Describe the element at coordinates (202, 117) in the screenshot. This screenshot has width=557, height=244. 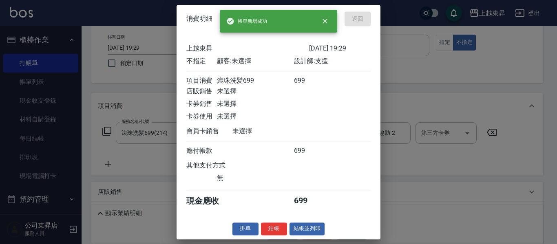
I see `div: 卡券使用` at that location.